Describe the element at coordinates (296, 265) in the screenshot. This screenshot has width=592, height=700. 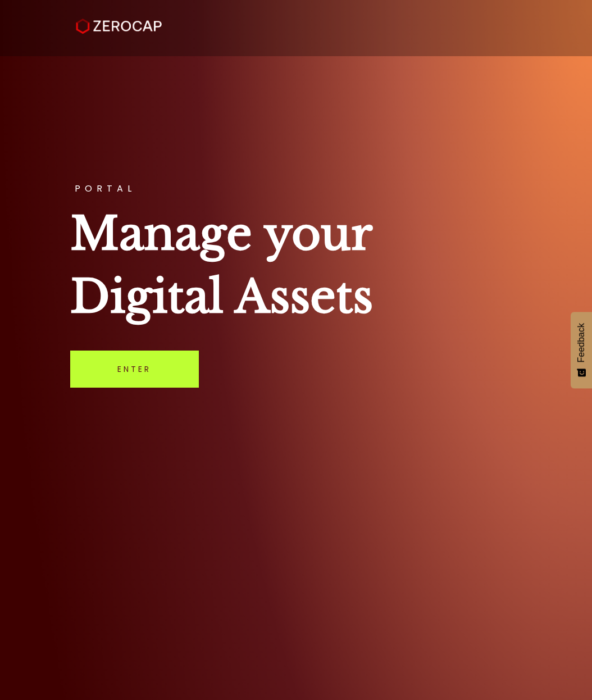
I see `h1: Manage your Digital Assets` at that location.